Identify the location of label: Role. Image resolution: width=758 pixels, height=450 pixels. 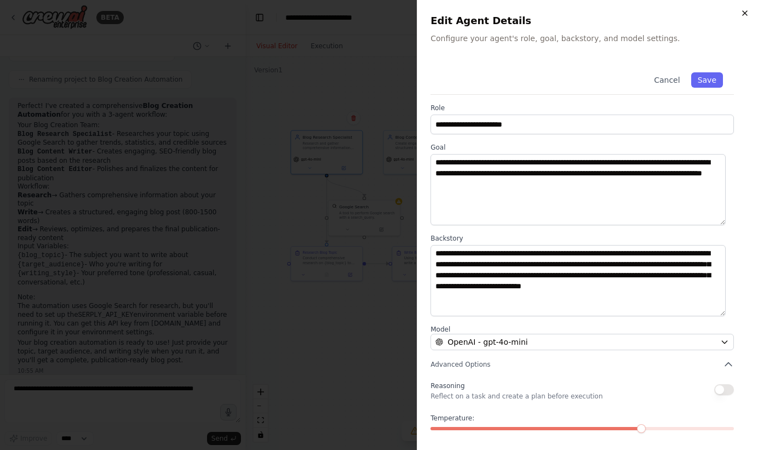
(582, 108).